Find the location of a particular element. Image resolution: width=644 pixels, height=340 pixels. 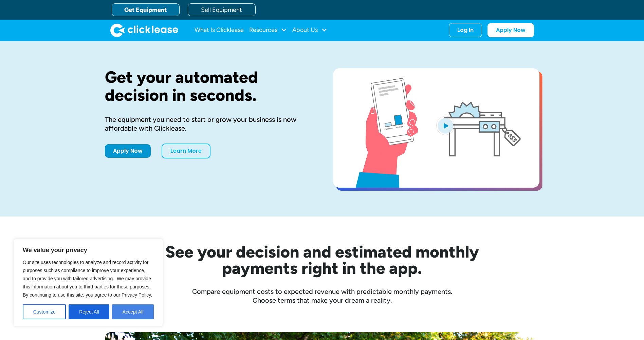

h2: See your decision and estimated monthly payments right in the app. is located at coordinates (322, 260).